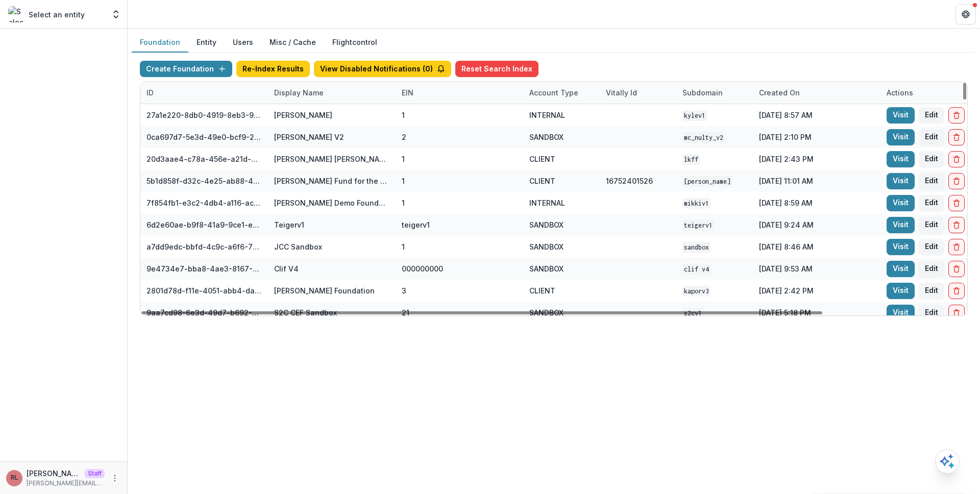 Image resolution: width=980 pixels, height=494 pixels. I want to click on div: 2801d78d-f11e-4051-abb4-dab00da98882, so click(204, 290).